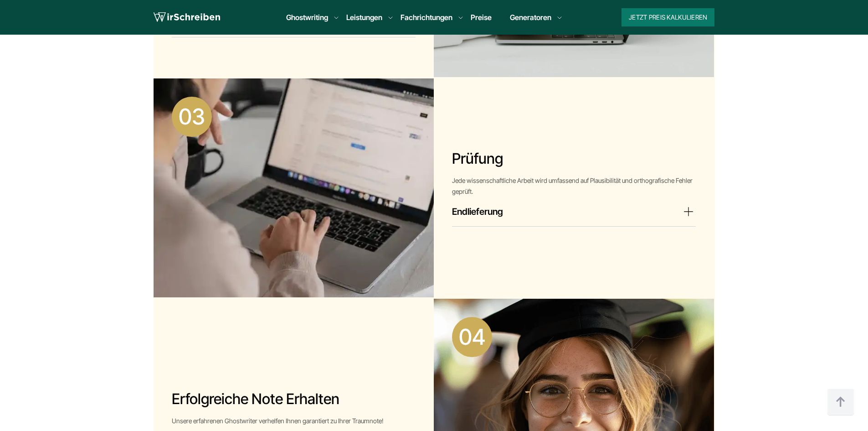  I want to click on img: Prüfung, so click(293, 188).